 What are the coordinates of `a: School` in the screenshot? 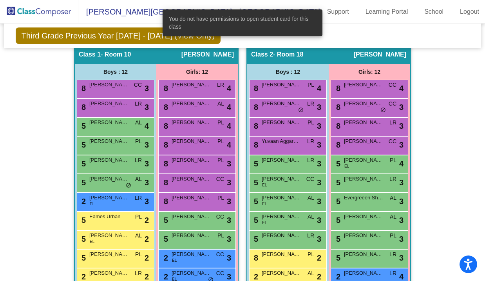 It's located at (434, 12).